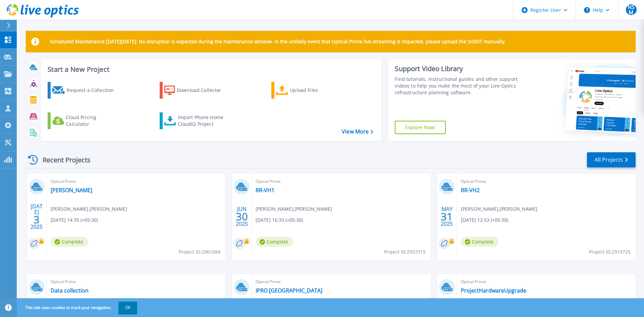 This screenshot has width=644, height=317. Describe the element at coordinates (204, 90) in the screenshot. I see `div: Download Collector` at that location.